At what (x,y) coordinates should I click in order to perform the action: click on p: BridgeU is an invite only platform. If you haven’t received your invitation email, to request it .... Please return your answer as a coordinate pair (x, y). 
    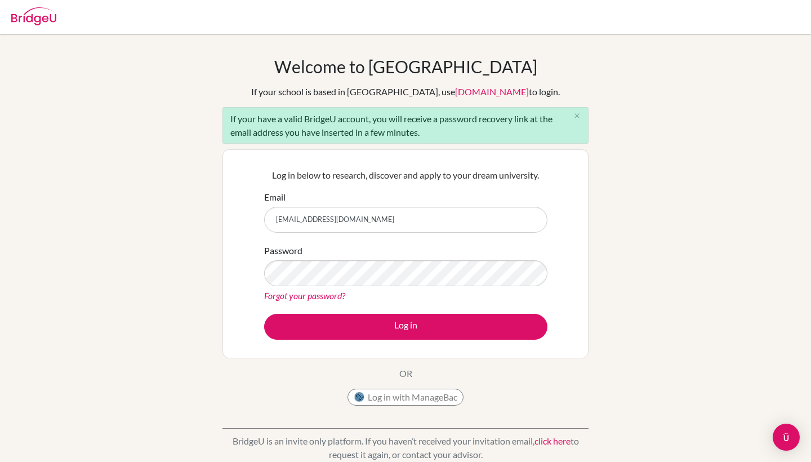
    Looking at the image, I should click on (406, 448).